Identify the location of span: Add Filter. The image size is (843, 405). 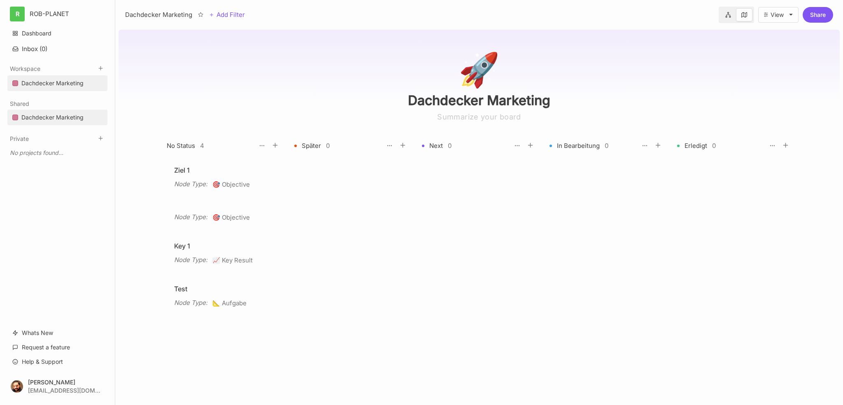
(229, 15).